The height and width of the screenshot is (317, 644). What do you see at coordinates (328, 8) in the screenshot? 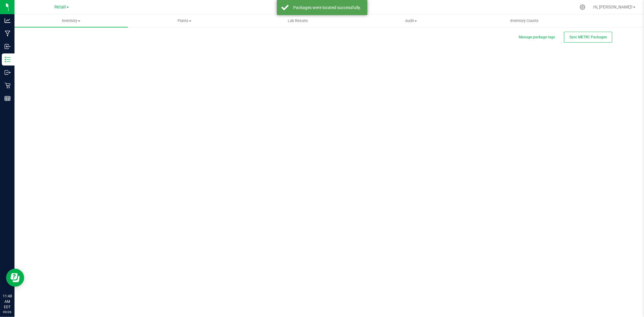
I see `div: Packages were located successfully.` at bounding box center [328, 8].